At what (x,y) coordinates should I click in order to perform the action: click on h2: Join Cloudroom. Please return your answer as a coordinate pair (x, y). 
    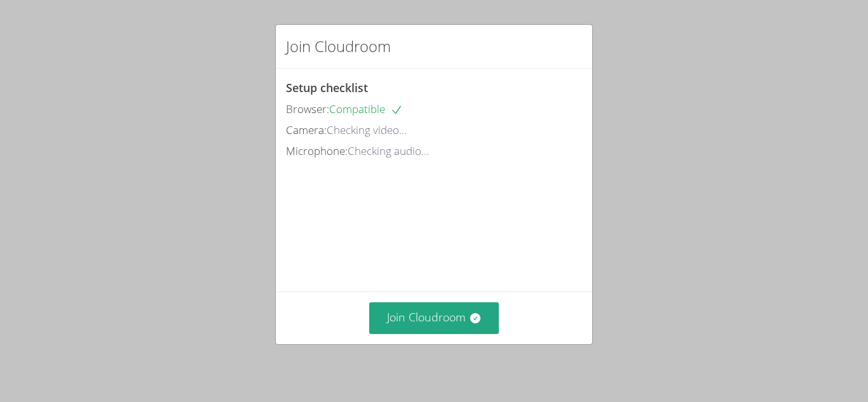
    Looking at the image, I should click on (338, 46).